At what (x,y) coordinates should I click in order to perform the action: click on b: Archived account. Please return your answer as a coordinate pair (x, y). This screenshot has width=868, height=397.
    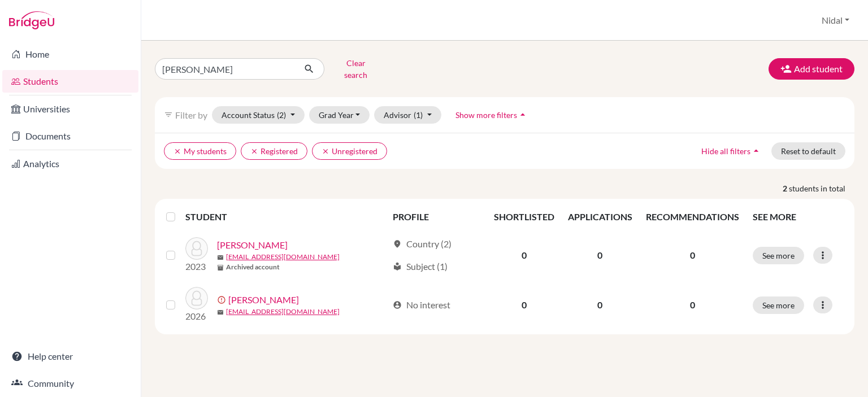
    Looking at the image, I should click on (253, 267).